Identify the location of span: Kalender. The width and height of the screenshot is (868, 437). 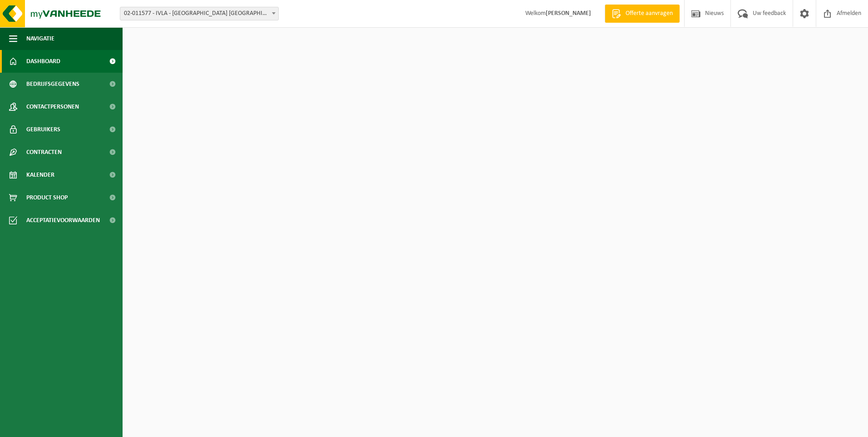
(40, 175).